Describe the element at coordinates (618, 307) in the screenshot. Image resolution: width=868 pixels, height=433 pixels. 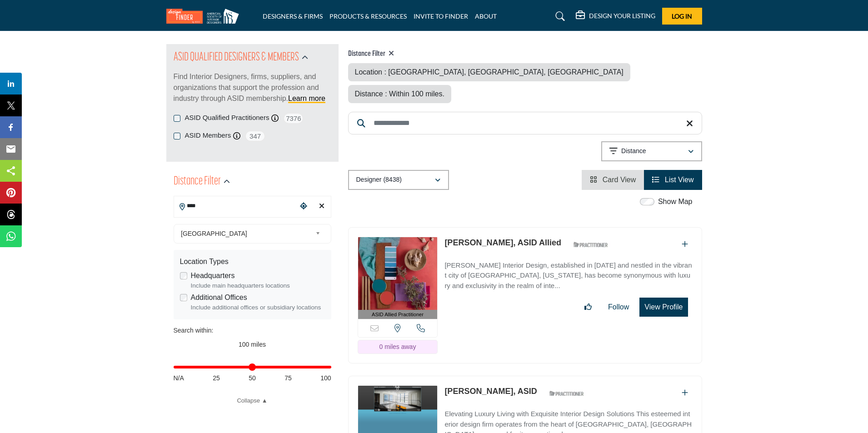
I see `button: Follow` at that location.